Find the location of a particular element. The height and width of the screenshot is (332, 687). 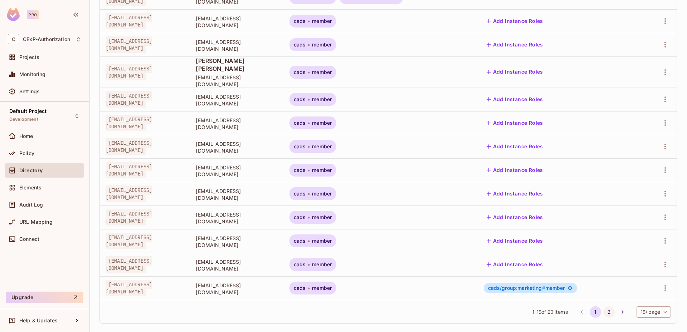

span: URL Mapping is located at coordinates (36, 222).